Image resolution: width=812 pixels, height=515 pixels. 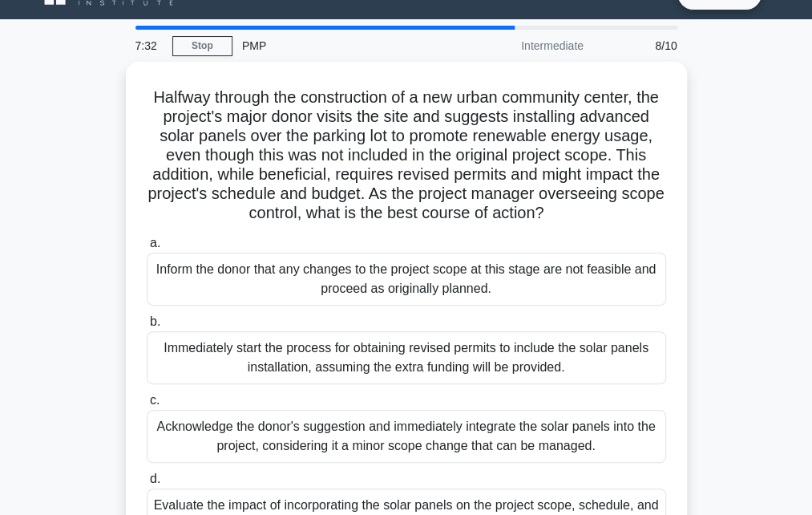 What do you see at coordinates (406, 155) in the screenshot?
I see `h5: Halfway through the construction of a new urban community center, the project's major donor visit...` at bounding box center [406, 155].